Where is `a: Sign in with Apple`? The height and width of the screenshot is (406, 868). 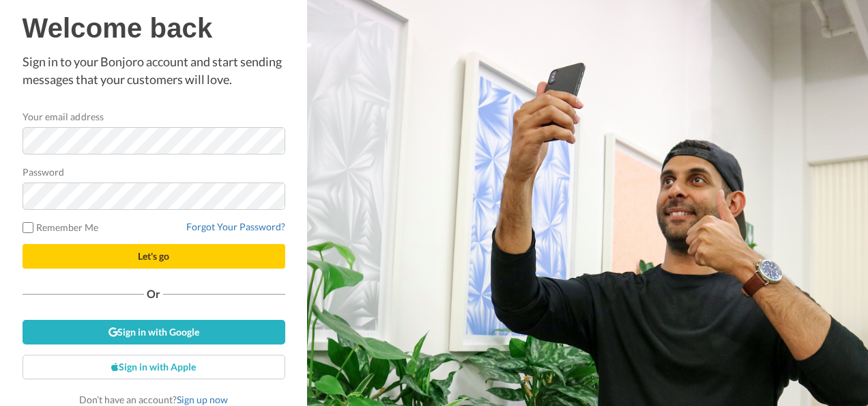
a: Sign in with Apple is located at coordinates (153, 367).